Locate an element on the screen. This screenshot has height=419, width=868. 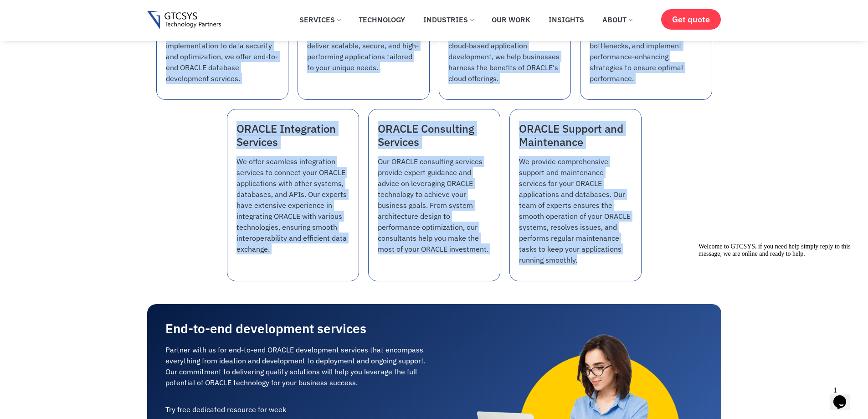
a: Get quote is located at coordinates (691, 19).